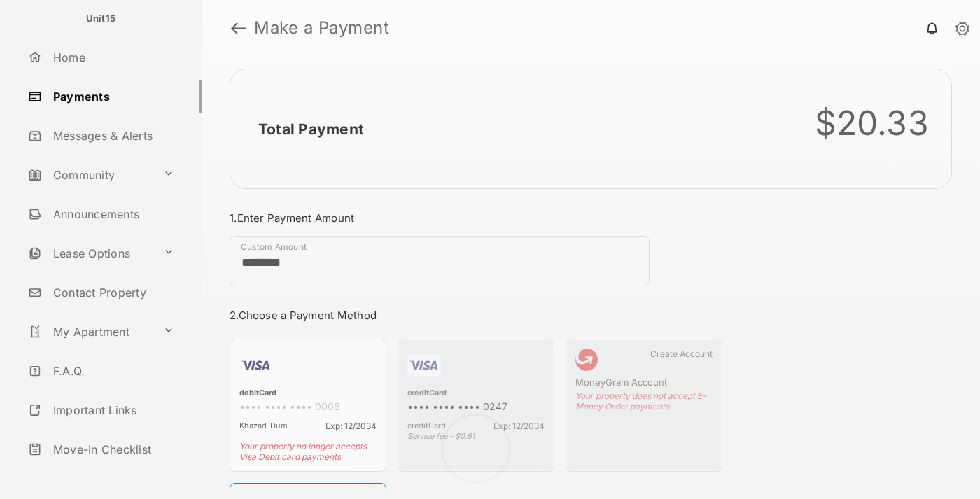 The image size is (980, 499). I want to click on a: F.A.Q., so click(112, 371).